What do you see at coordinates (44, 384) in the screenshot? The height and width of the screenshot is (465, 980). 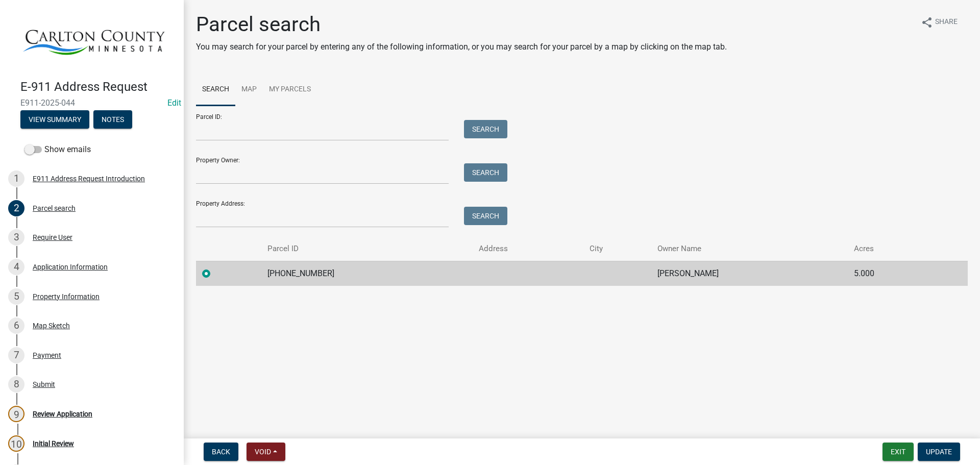 I see `div: Submit` at bounding box center [44, 384].